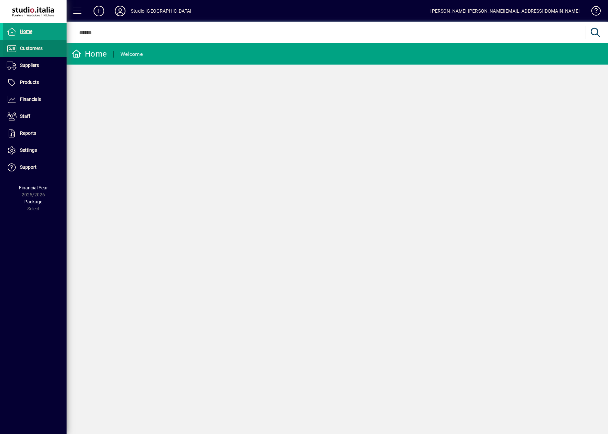 The image size is (608, 434). Describe the element at coordinates (593, 12) in the screenshot. I see `a: Knowledge Base` at that location.